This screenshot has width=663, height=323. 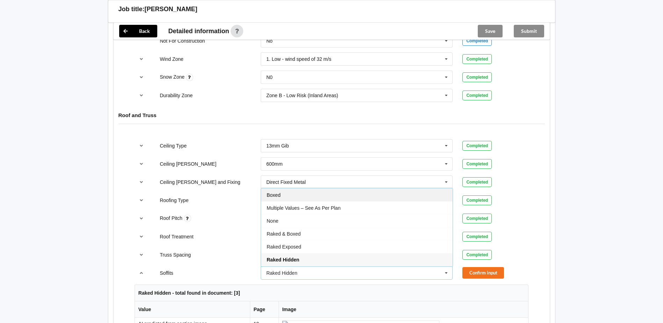 I want to click on label: Roofing Type, so click(x=174, y=200).